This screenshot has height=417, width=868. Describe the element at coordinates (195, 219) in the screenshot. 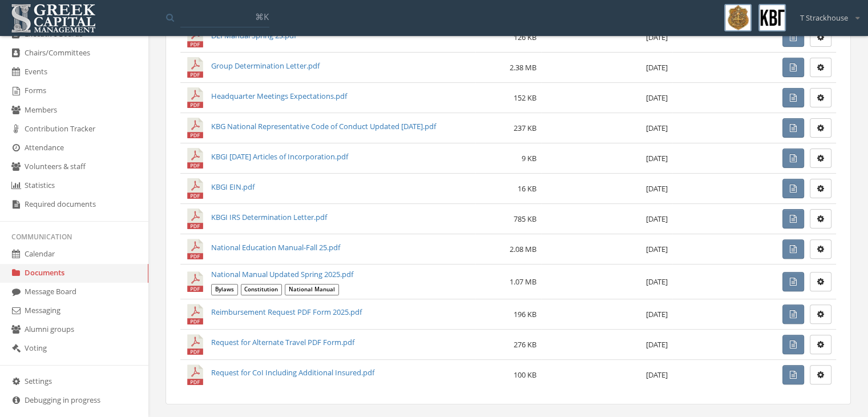

I see `img: KBGI IRS Determination Letter.pdf` at that location.